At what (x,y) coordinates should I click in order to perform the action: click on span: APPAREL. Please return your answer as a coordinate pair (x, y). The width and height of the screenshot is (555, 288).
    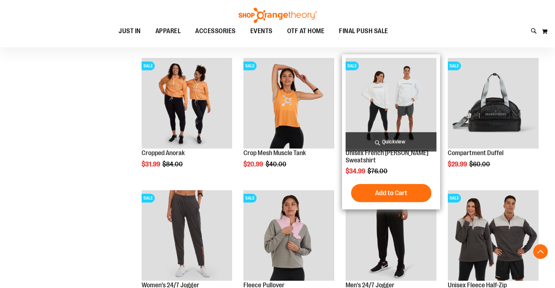
    Looking at the image, I should click on (168, 31).